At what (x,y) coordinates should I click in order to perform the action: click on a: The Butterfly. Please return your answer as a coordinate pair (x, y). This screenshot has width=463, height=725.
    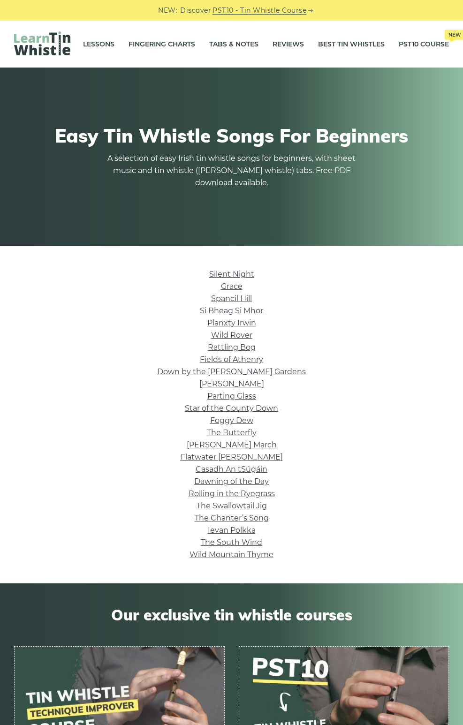
    Looking at the image, I should click on (232, 433).